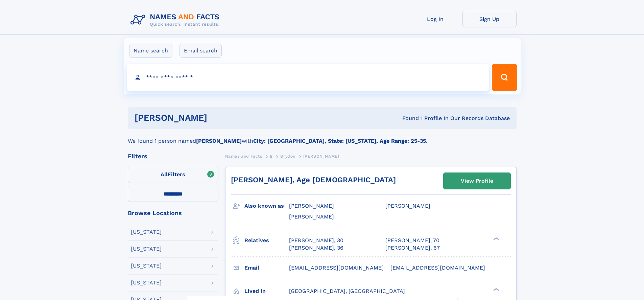 This screenshot has height=300, width=644. Describe the element at coordinates (267, 291) in the screenshot. I see `h3: Lived in` at that location.